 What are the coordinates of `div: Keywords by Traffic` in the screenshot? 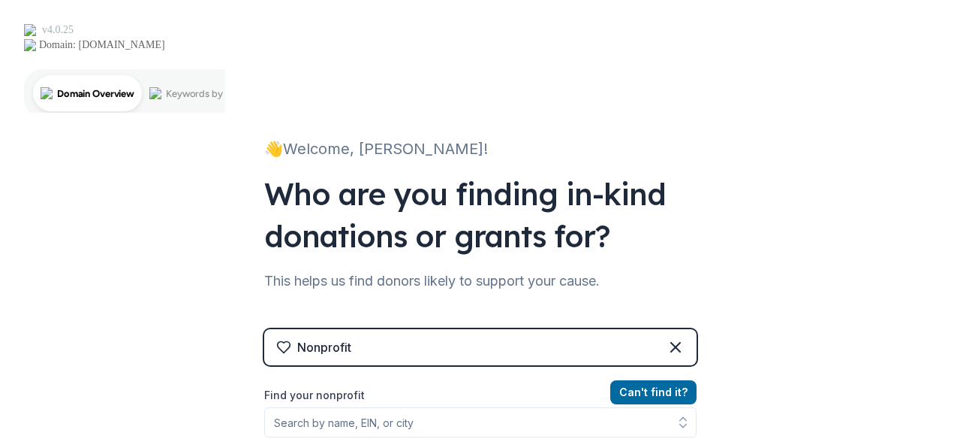 It's located at (210, 93).